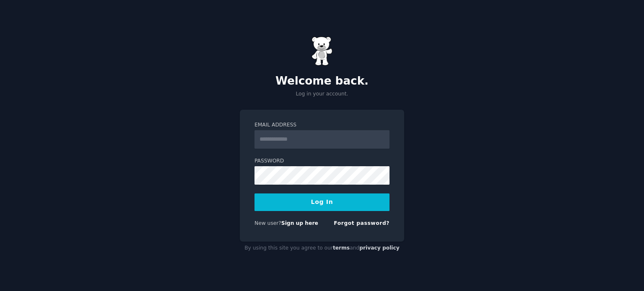 The height and width of the screenshot is (291, 644). I want to click on img: Gummy Bear, so click(322, 51).